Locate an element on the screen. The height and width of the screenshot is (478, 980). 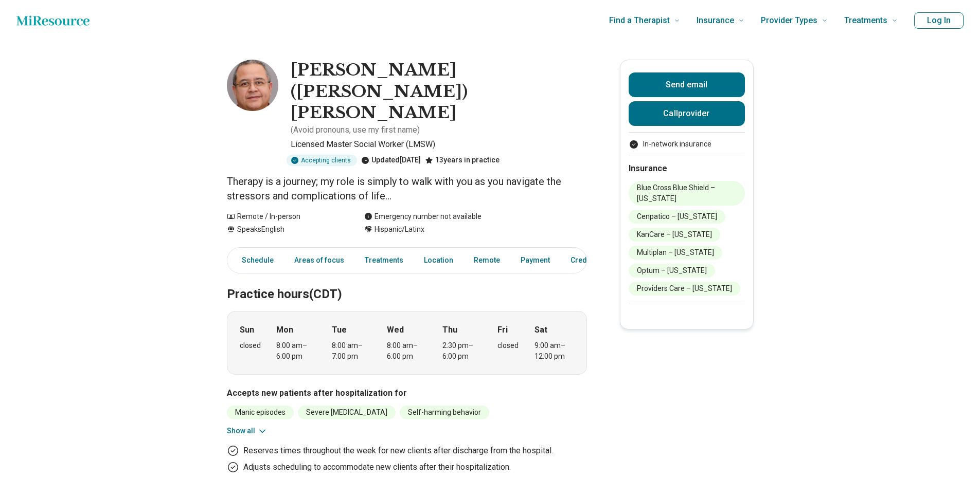
div: 9:00 am – 12:00 pm is located at coordinates (554, 351).